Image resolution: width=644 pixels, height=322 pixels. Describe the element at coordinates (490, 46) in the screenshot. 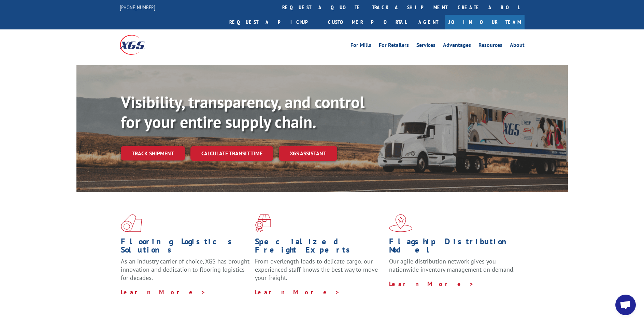

I see `a: Resources` at that location.